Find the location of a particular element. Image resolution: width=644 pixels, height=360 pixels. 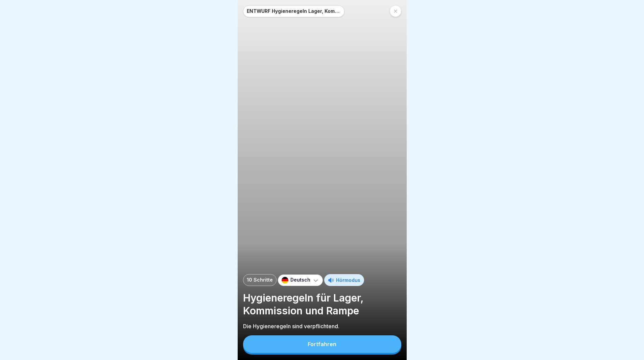

p: 10 Schritte is located at coordinates (260, 280).